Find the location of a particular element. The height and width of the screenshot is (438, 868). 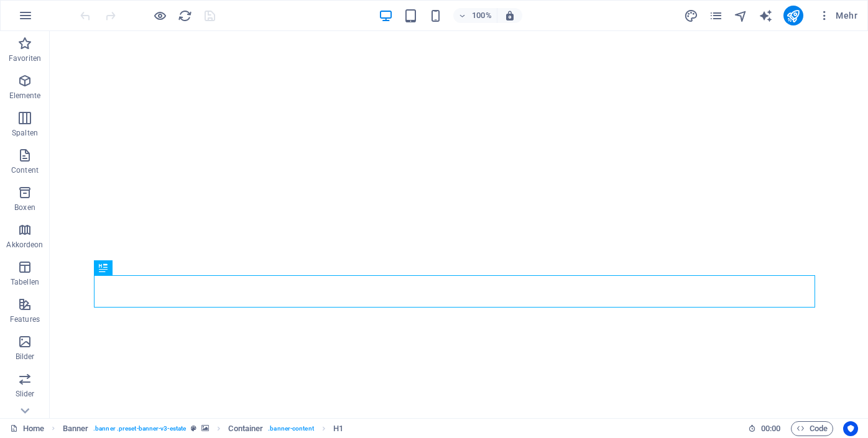

p: Spalten is located at coordinates (25, 133).